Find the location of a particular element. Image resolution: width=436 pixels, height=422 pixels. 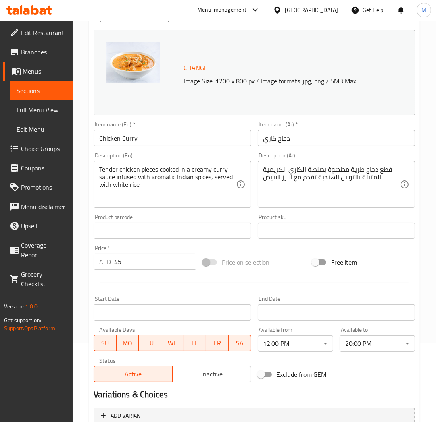

span: SU is located at coordinates (105, 343).